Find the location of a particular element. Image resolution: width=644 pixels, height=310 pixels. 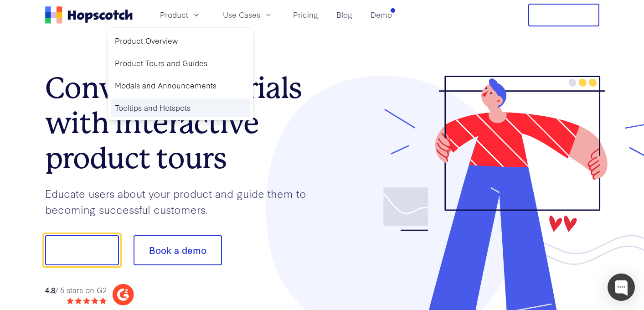

strong: 4.8 is located at coordinates (50, 290).